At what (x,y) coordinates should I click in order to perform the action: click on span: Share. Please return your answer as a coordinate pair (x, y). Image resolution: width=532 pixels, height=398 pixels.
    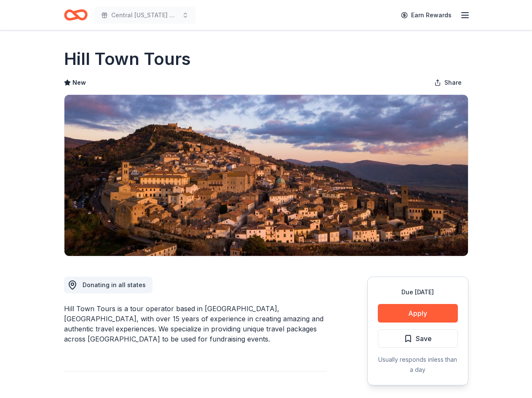
    Looking at the image, I should click on (453, 82).